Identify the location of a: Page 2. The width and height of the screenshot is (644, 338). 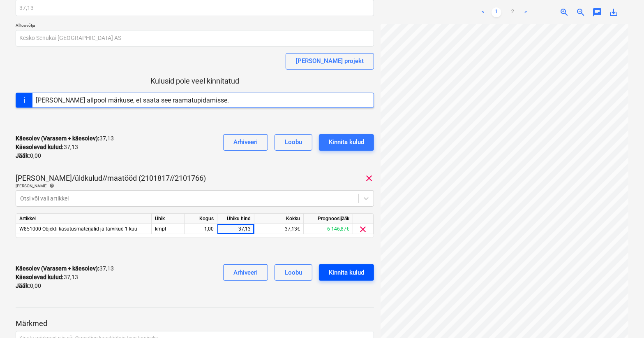
(513, 12).